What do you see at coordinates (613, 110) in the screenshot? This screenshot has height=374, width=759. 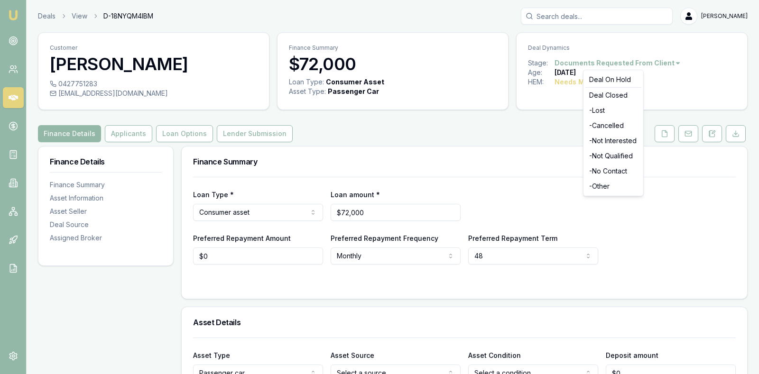 I see `div: - Lost` at bounding box center [613, 110].